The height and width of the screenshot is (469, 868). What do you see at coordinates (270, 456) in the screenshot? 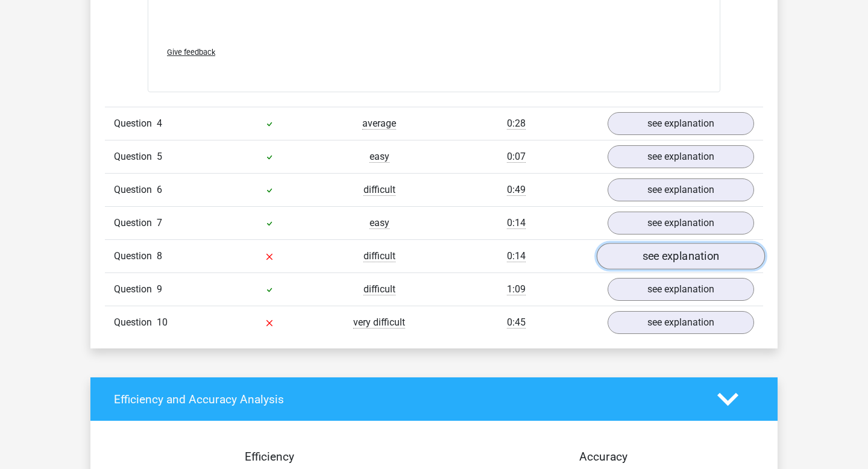
I see `h4: Efficiency` at bounding box center [270, 456].